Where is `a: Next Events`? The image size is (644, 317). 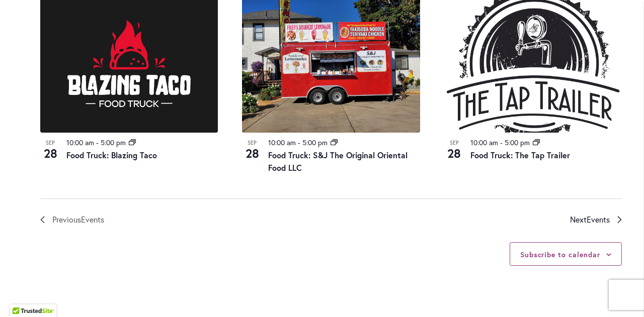 a: Next Events is located at coordinates (596, 220).